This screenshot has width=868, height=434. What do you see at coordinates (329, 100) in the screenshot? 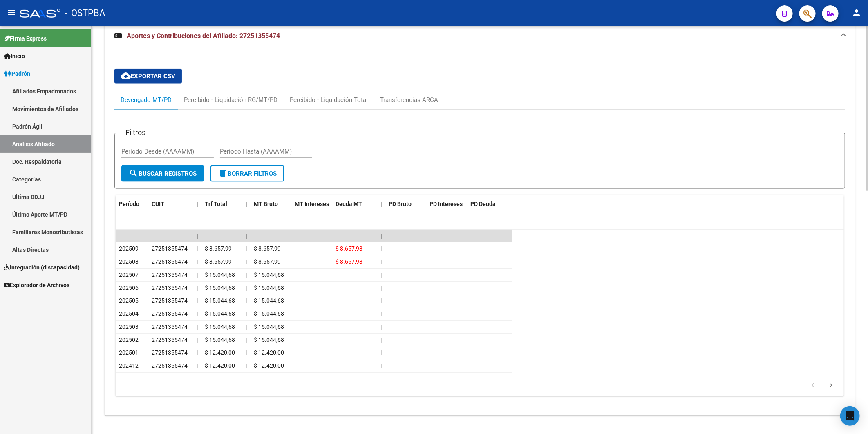
I see `div: Percibido - Liquidación Total` at bounding box center [329, 100].